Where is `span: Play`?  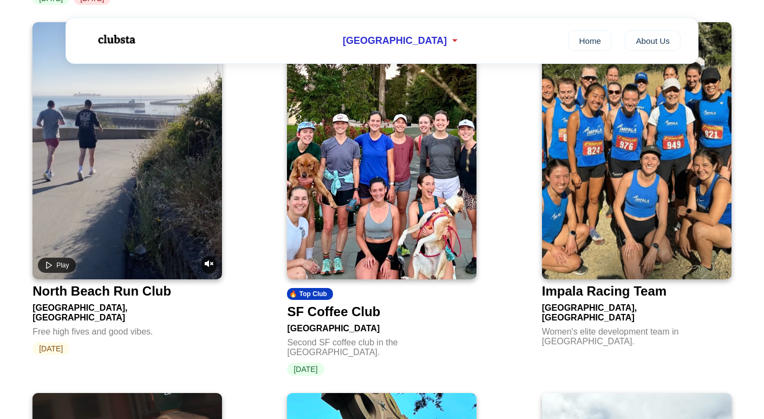 span: Play is located at coordinates (62, 265).